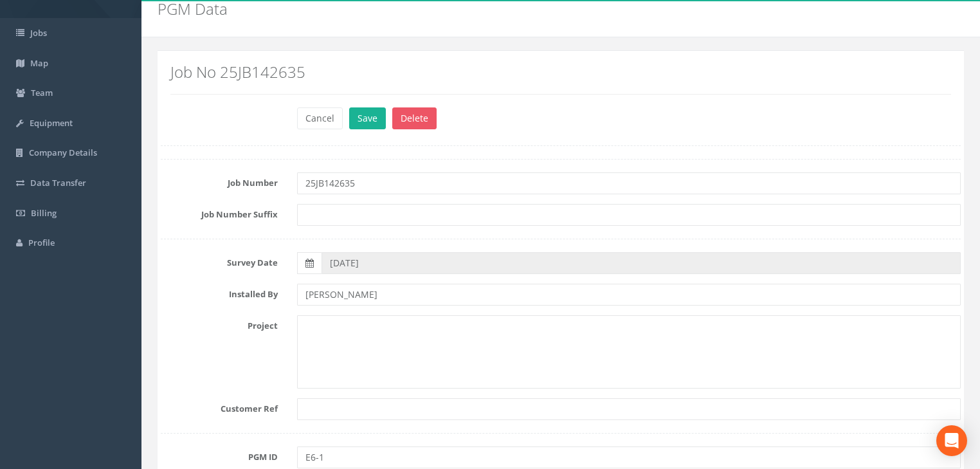 The width and height of the screenshot is (980, 469). What do you see at coordinates (42, 92) in the screenshot?
I see `span: Team` at bounding box center [42, 92].